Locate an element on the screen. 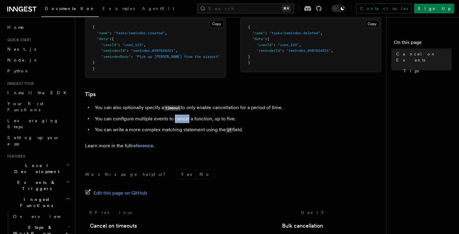  li: You can also optionally specify a to only enable cancellation for a period of time. is located at coordinates (210, 108).